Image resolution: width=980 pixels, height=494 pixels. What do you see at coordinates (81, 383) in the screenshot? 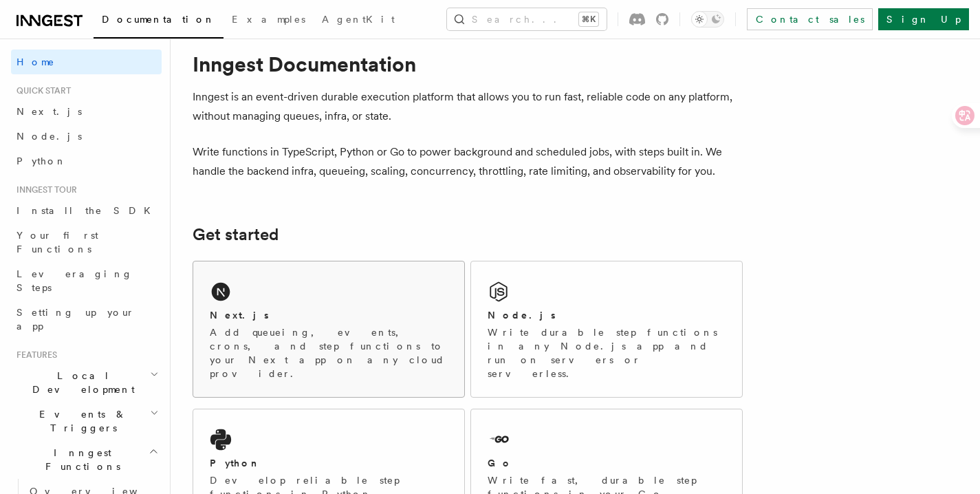
I see `span: Local Development` at bounding box center [81, 383].